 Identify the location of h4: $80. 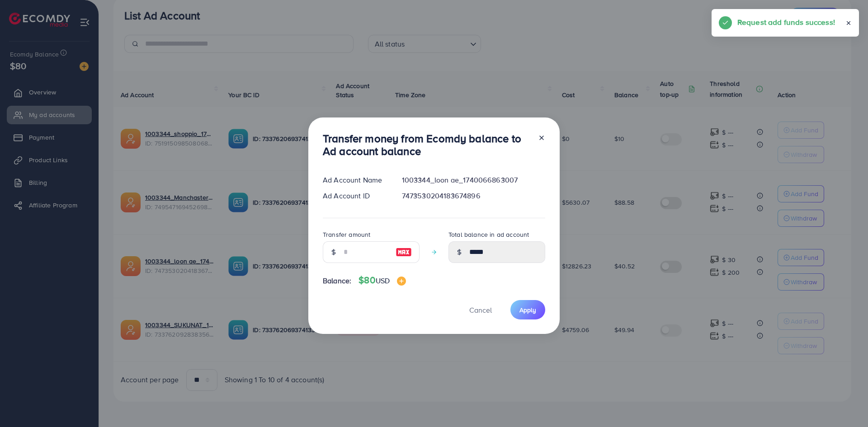
(382, 280).